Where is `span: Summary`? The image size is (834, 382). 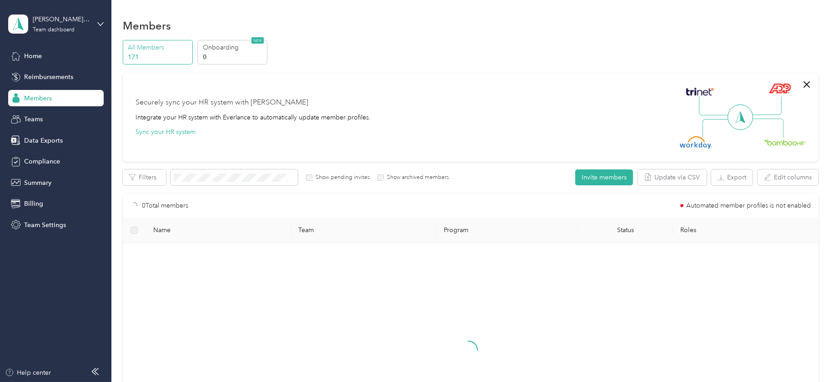 span: Summary is located at coordinates (38, 183).